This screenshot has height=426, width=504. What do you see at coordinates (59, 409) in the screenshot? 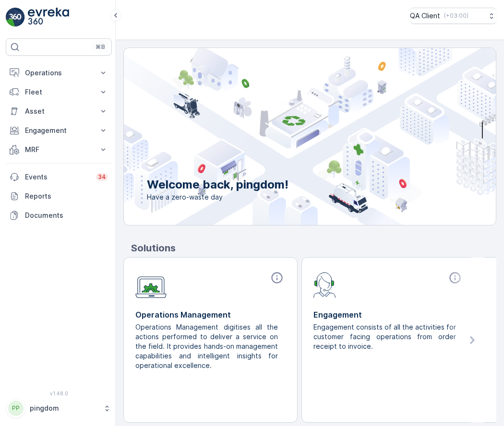
I see `button: PPpingdom` at bounding box center [59, 409].